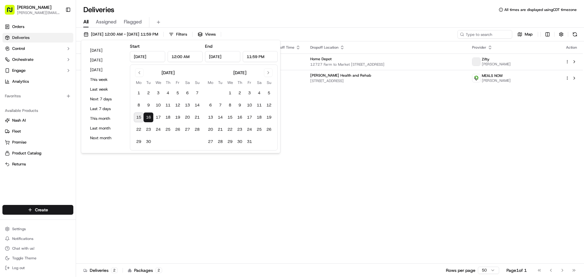  Describe the element at coordinates (210, 34) in the screenshot. I see `span: Views` at that location.